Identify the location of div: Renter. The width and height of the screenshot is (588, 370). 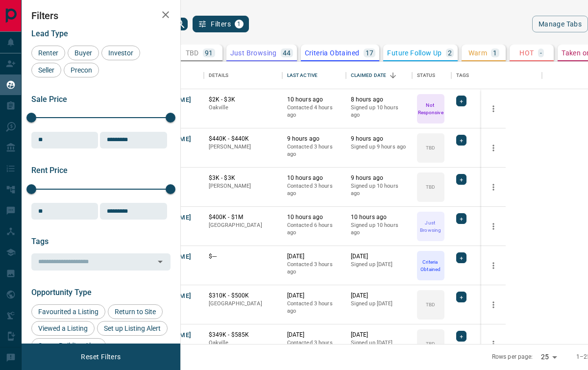
(48, 53).